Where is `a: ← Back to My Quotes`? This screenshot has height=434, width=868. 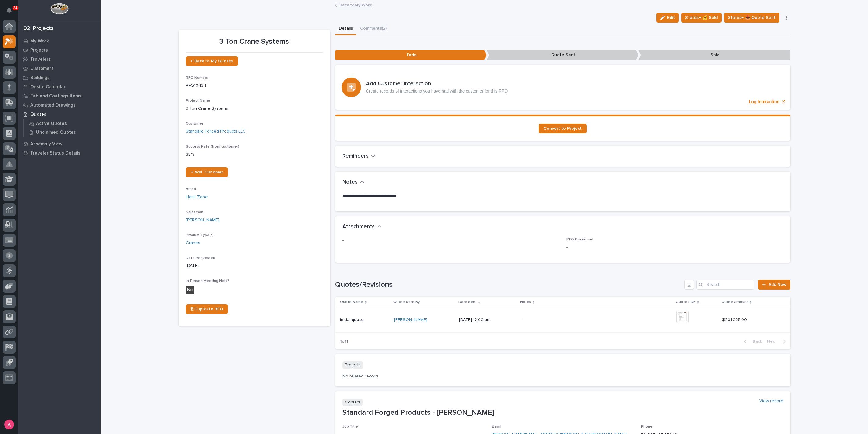
a: ← Back to My Quotes is located at coordinates (212, 61).